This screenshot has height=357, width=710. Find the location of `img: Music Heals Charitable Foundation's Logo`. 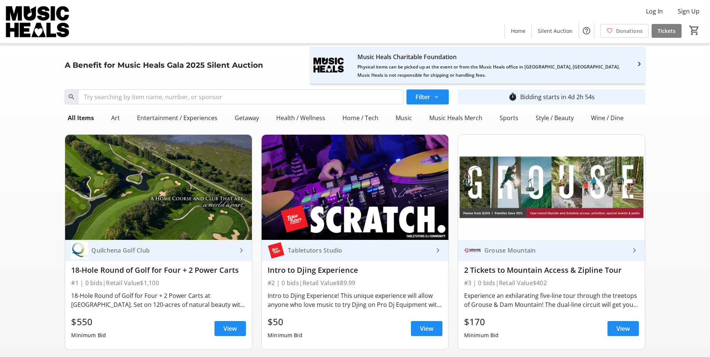

img: Music Heals Charitable Foundation's Logo is located at coordinates (38, 22).